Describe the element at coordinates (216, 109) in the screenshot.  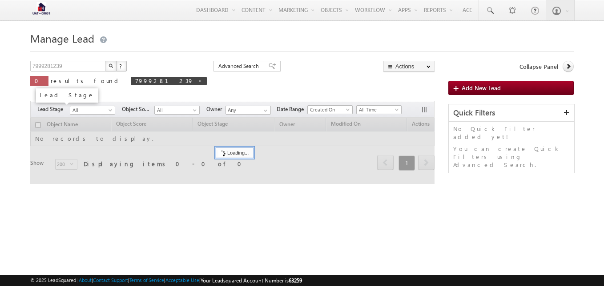
I see `span: Owner` at that location.